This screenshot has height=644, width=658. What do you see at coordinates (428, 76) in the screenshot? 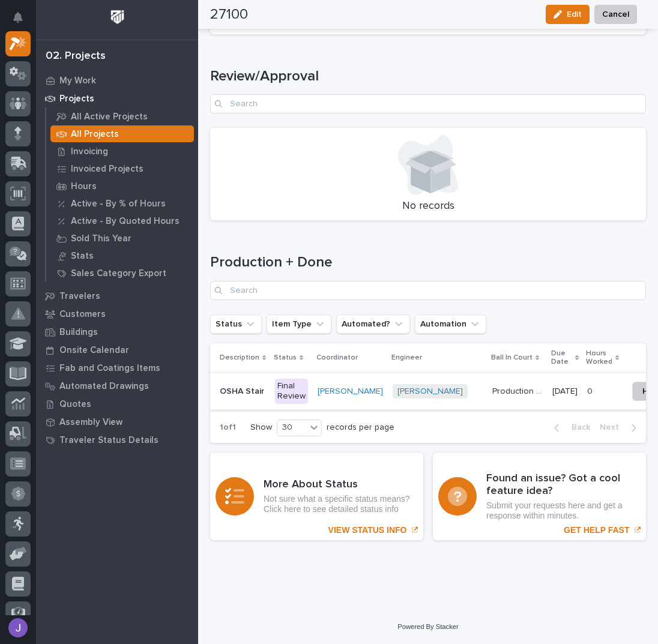
I see `h1: Review/Approval` at bounding box center [428, 76].